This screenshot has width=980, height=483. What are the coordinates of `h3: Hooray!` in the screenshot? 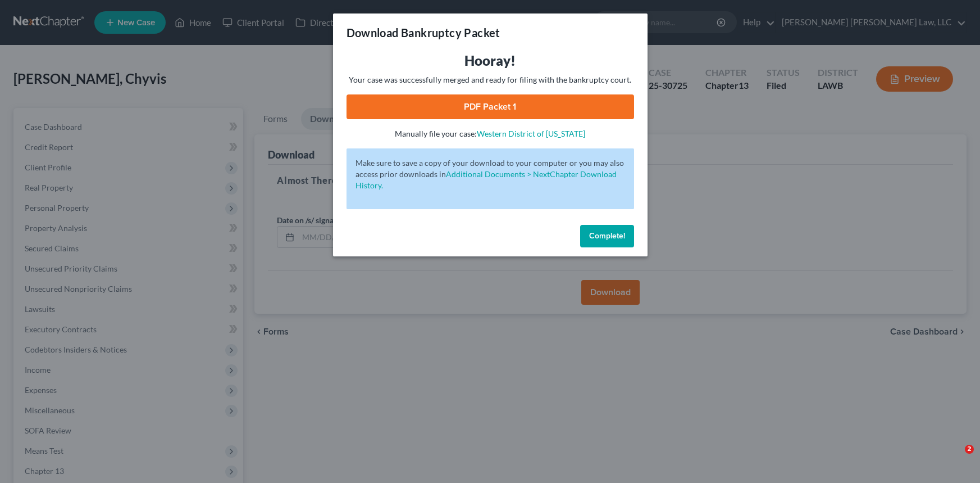 It's located at (490, 61).